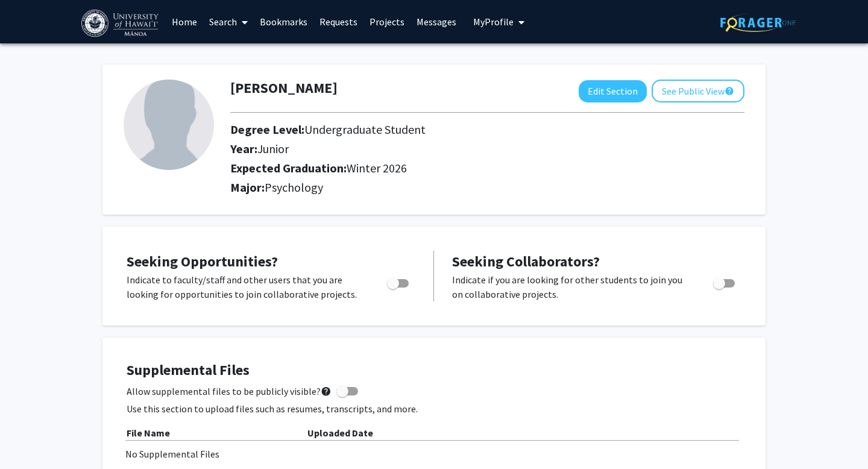 This screenshot has width=868, height=469. I want to click on h2: Major:, so click(487, 188).